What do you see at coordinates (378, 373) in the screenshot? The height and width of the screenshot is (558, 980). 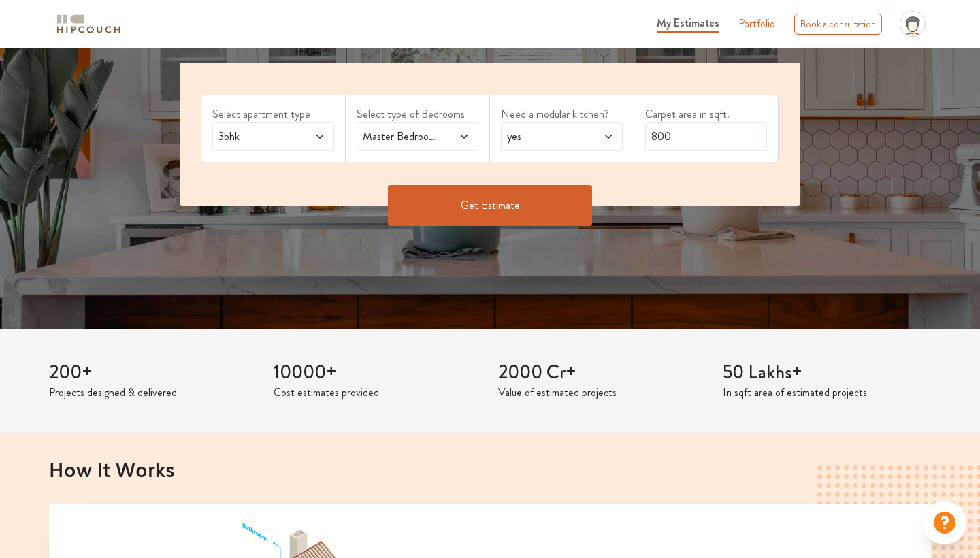 I see `h3: 10000+` at bounding box center [378, 373].